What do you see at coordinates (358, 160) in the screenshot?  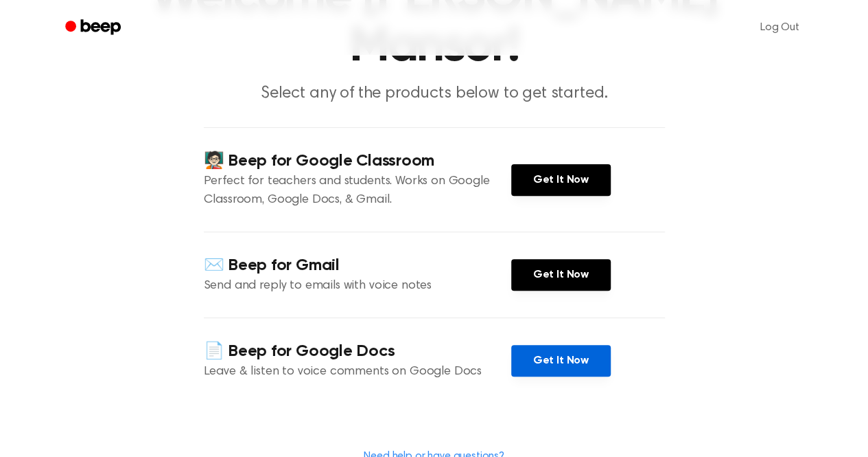 I see `h4: 🧑🏻‍🏫 Beep for Google Classroom` at bounding box center [358, 160].